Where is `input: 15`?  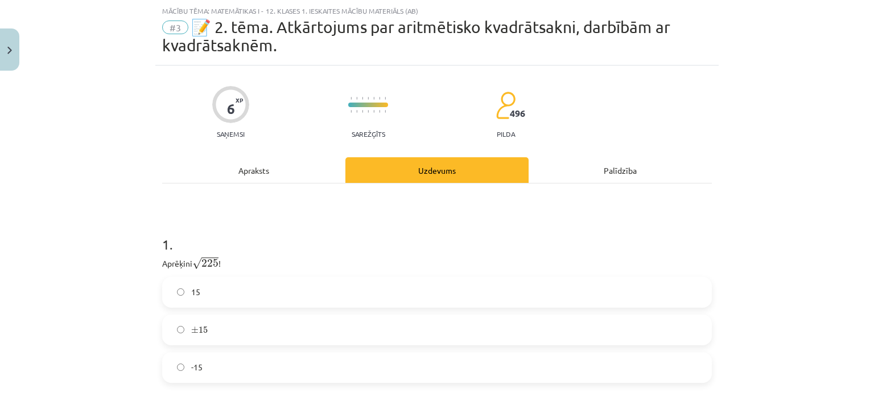
input: 15 is located at coordinates (180, 291).